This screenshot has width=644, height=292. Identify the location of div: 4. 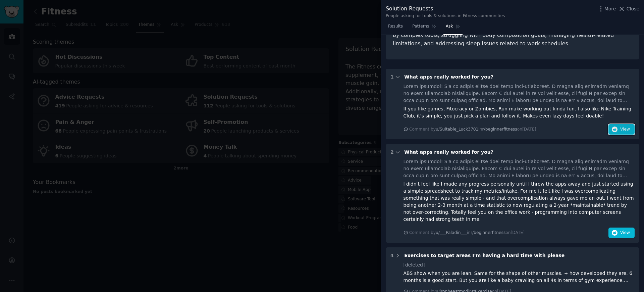
(392, 256).